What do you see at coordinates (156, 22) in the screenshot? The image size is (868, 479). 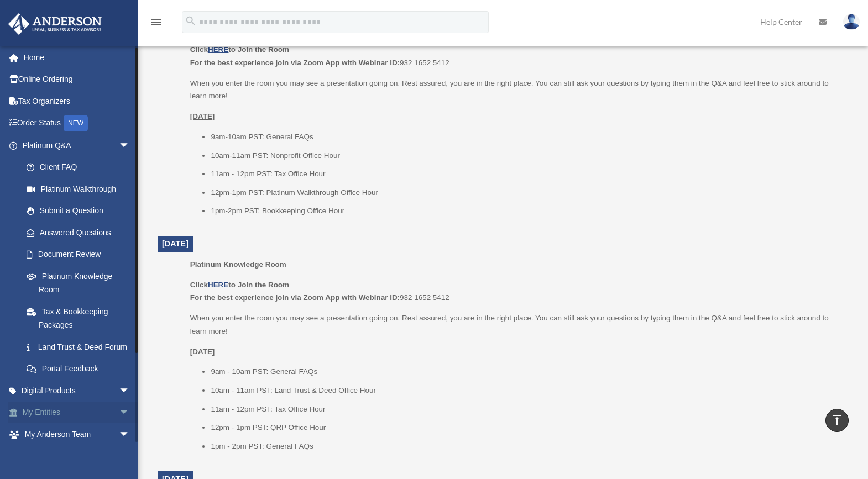 I see `i: menu` at bounding box center [156, 22].